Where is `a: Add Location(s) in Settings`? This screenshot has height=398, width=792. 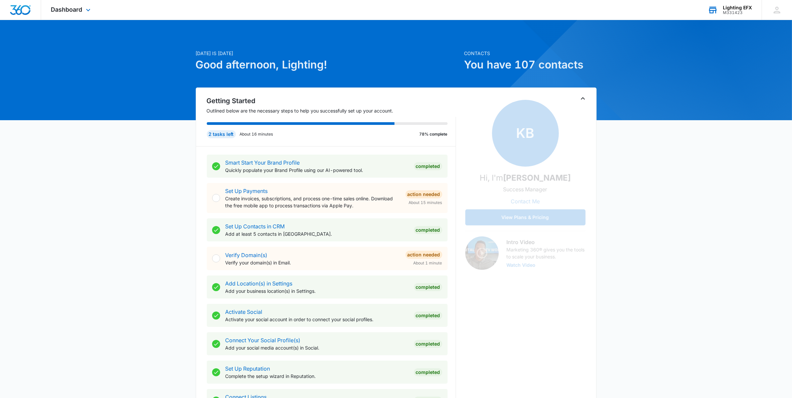
a: Add Location(s) in Settings is located at coordinates (259, 284).